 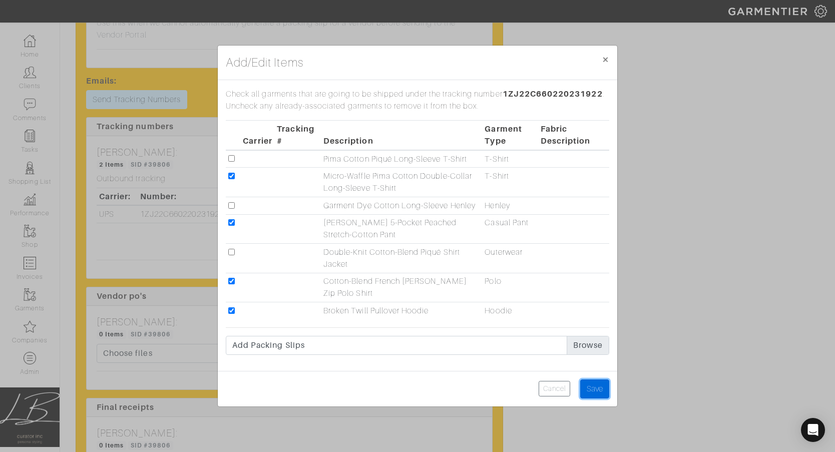 I want to click on h4: Add/Edit Items, so click(x=264, y=63).